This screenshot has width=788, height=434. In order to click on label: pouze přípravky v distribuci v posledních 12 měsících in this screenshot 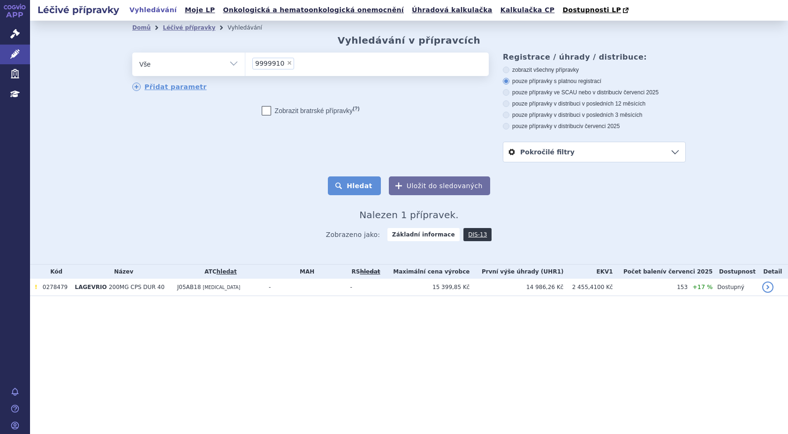, I will do `click(594, 104)`.